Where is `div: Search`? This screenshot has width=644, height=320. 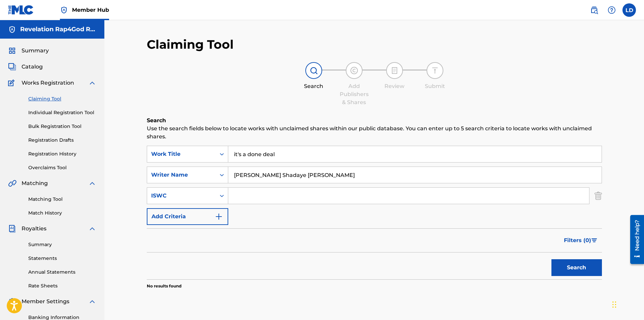 div: Search is located at coordinates (313, 87).